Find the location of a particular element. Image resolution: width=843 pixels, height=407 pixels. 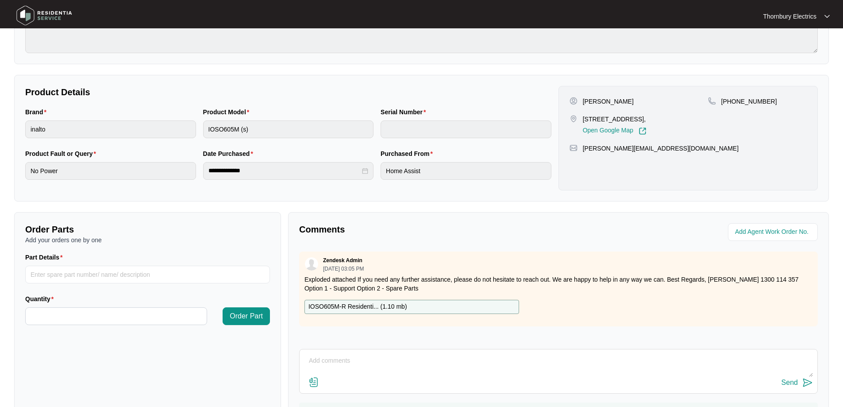

img: residentia service logo is located at coordinates (44, 15).